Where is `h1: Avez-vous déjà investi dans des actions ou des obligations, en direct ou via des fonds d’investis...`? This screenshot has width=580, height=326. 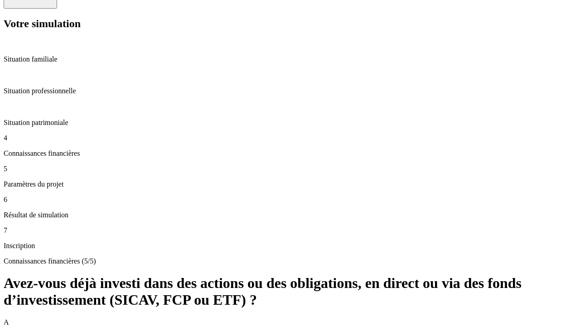 h1: Avez-vous déjà investi dans des actions ou des obligations, en direct ou via des fonds d’investis... is located at coordinates (290, 292).